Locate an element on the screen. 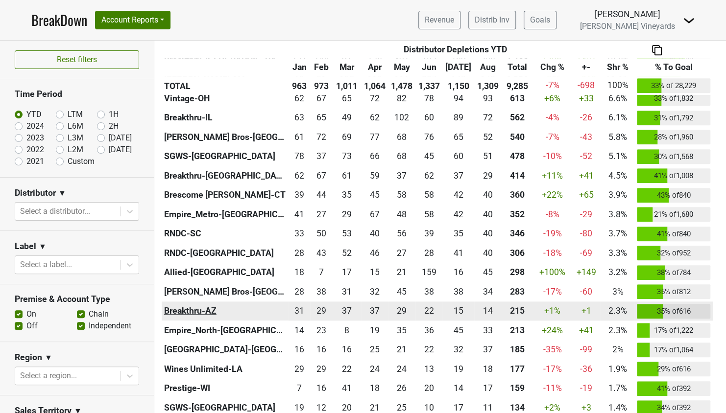 This screenshot has height=413, width=726. h3: Distributor is located at coordinates (35, 193).